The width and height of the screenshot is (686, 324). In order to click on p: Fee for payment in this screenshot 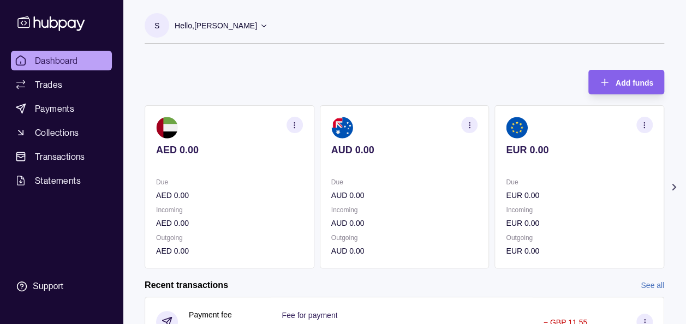, I will do `click(309, 315)`.